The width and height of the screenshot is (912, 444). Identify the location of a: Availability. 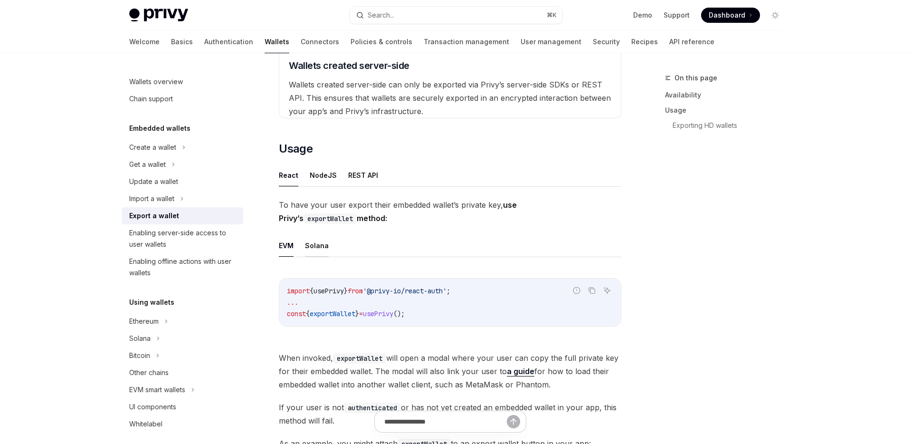
(728, 95).